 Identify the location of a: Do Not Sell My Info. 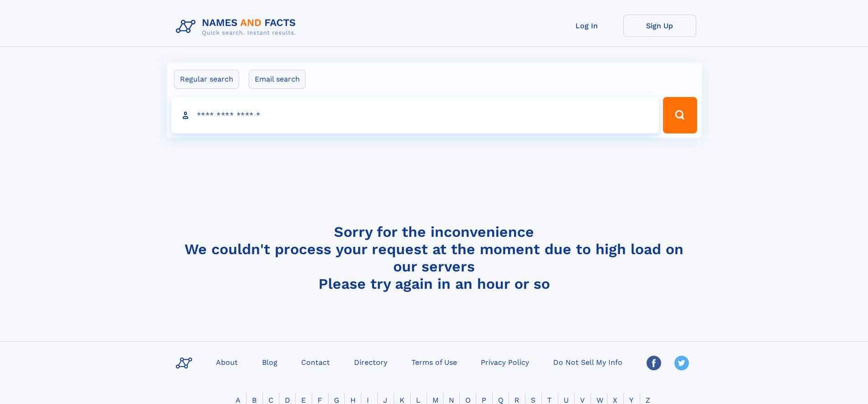
(588, 362).